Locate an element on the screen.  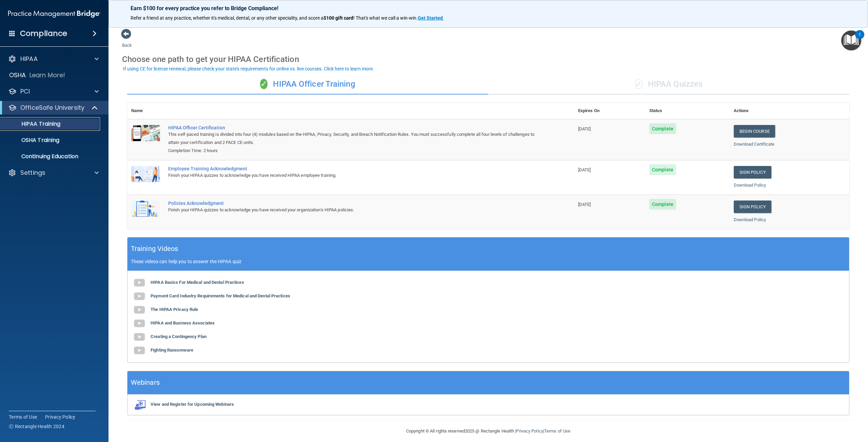
p: These videos can help you to answer the HIPAA quiz is located at coordinates (488, 261).